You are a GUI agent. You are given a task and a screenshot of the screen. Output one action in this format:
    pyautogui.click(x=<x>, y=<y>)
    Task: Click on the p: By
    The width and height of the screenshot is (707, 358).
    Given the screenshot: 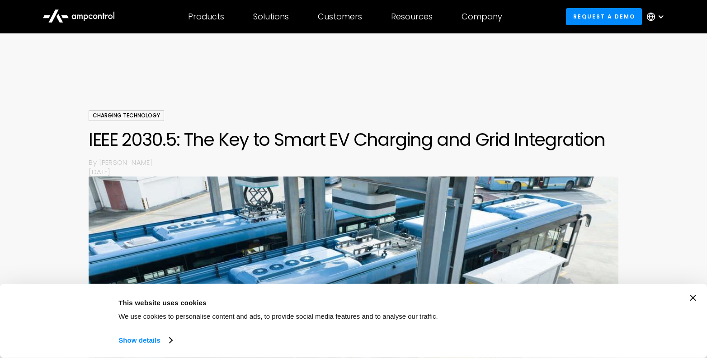 What is the action you would take?
    pyautogui.click(x=94, y=162)
    